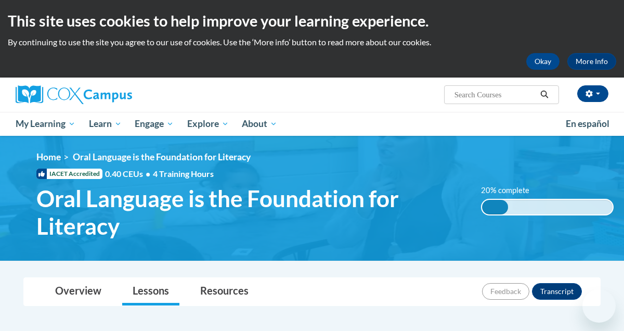 The image size is (624, 331). I want to click on span: Explore, so click(208, 124).